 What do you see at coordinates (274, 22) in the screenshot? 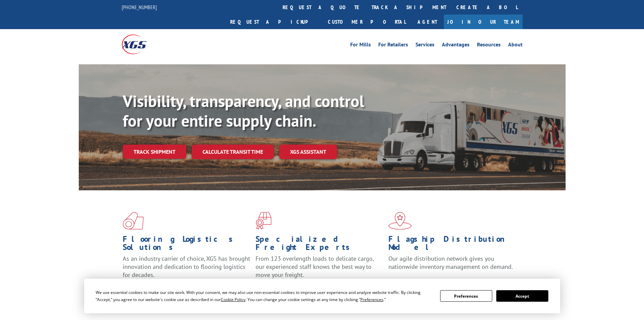
I see `a: Request a pickup` at bounding box center [274, 22].